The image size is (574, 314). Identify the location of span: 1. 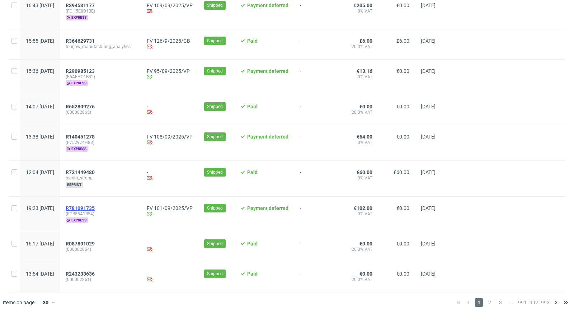
(479, 303).